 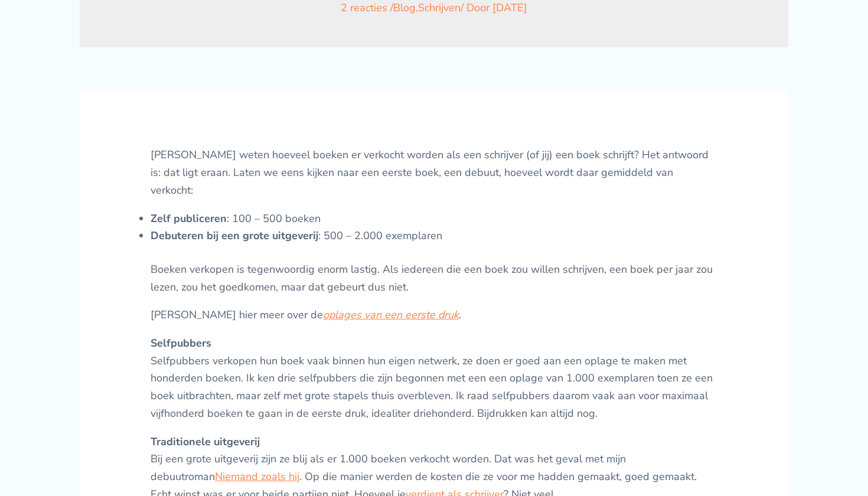 What do you see at coordinates (205, 442) in the screenshot?
I see `strong: Traditionele uitgeverij` at bounding box center [205, 442].